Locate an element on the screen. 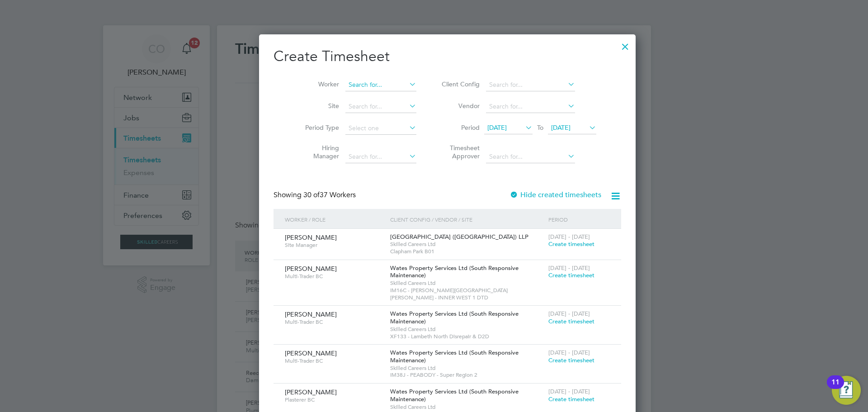 The width and height of the screenshot is (868, 412). label: Hide created timesheets is located at coordinates (555, 195).